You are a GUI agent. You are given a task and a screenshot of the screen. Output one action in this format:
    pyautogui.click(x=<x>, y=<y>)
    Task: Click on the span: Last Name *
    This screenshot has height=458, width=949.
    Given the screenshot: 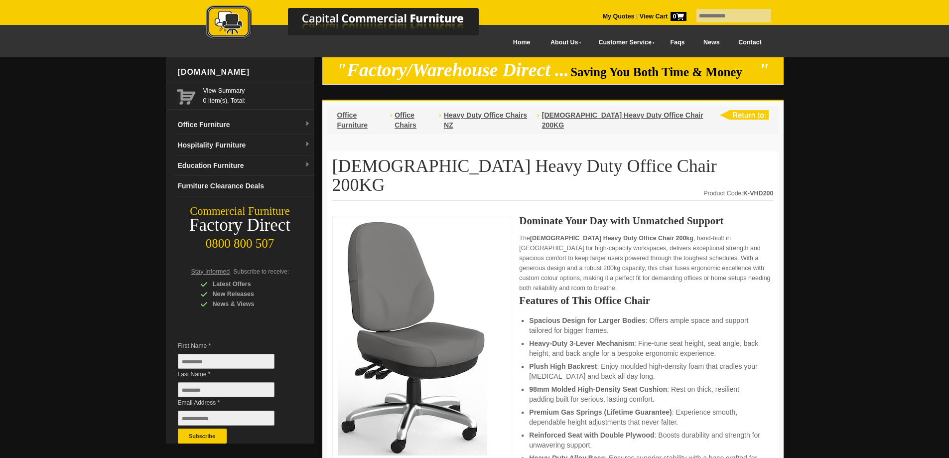 What is the action you would take?
    pyautogui.click(x=234, y=374)
    